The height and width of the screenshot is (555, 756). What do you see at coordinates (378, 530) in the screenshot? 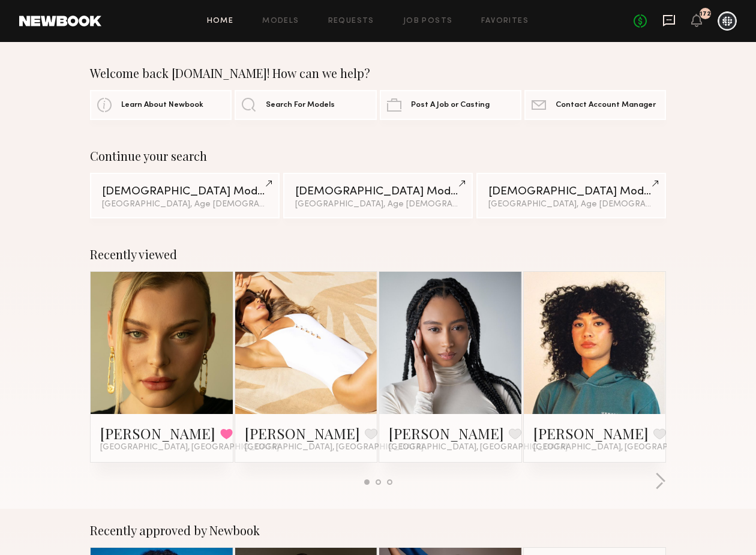
I see `div: Recently approved by Newbook` at bounding box center [378, 530].